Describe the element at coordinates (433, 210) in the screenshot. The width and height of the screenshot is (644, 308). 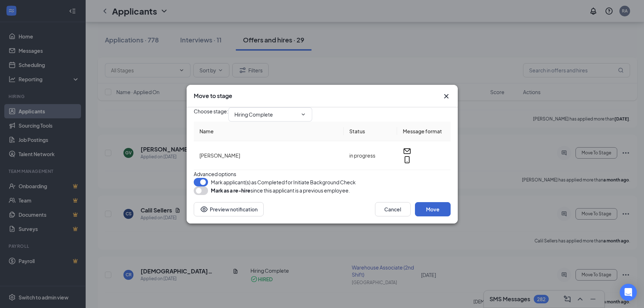
I see `button: Move` at that location.